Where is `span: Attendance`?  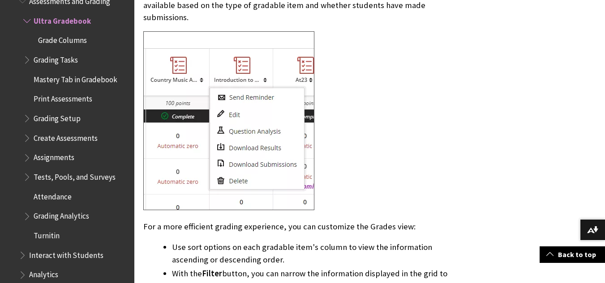 span: Attendance is located at coordinates (52, 195).